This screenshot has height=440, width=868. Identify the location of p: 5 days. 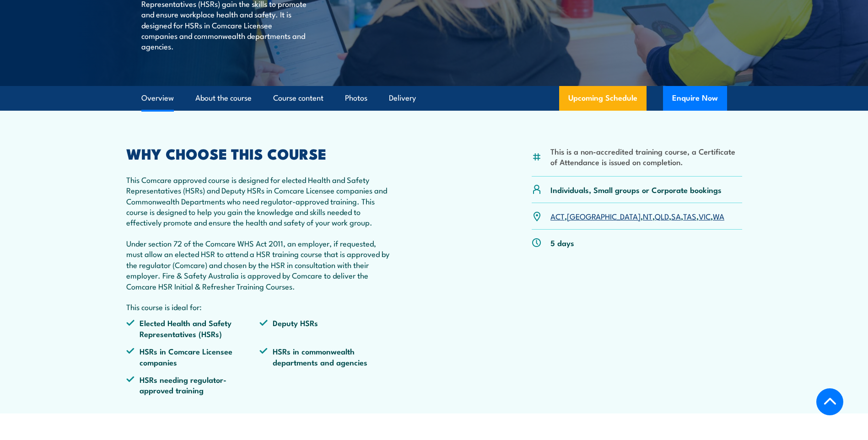
(562, 242).